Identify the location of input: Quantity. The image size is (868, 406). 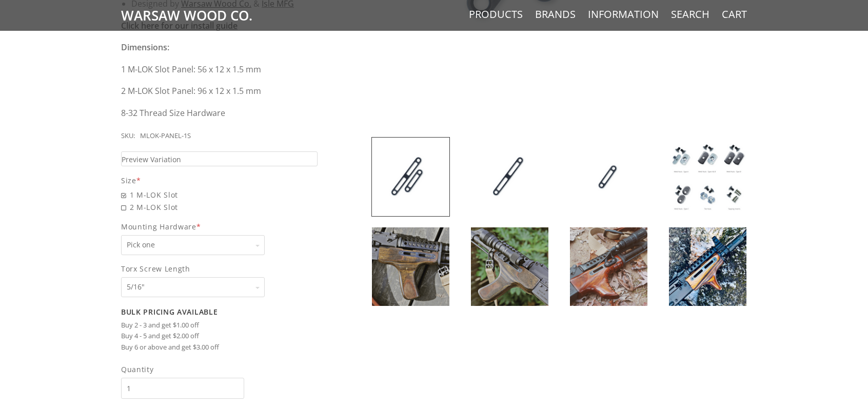
(183, 388).